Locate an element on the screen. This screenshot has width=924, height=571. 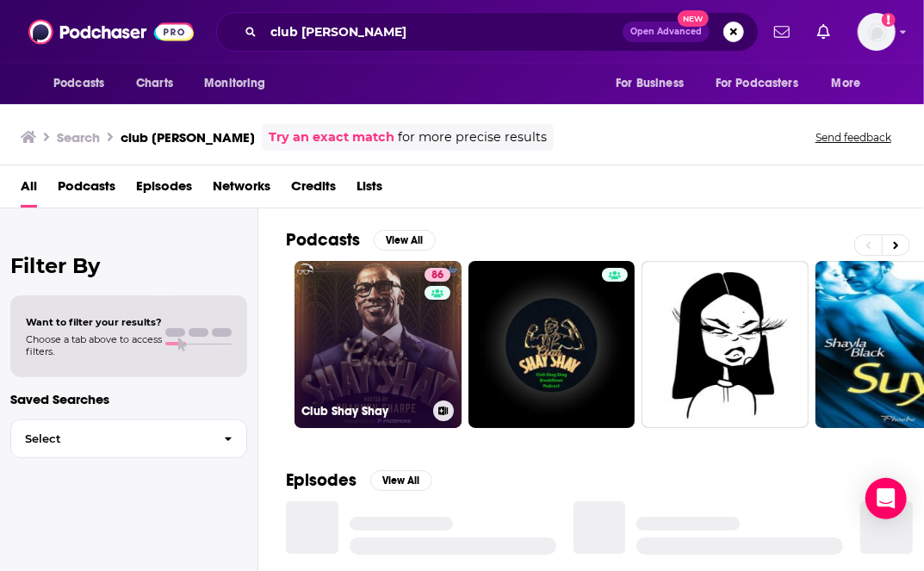
span: Charts is located at coordinates (154, 84).